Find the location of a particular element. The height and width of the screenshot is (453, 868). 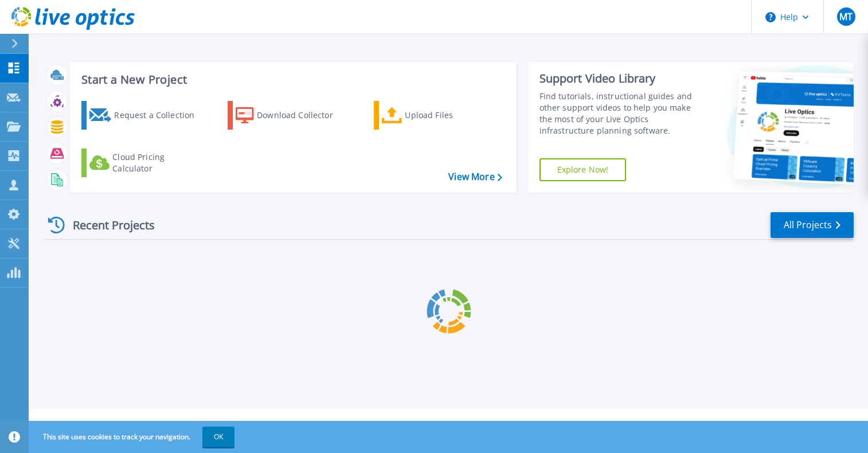

div: Download Collector is located at coordinates (303, 115).